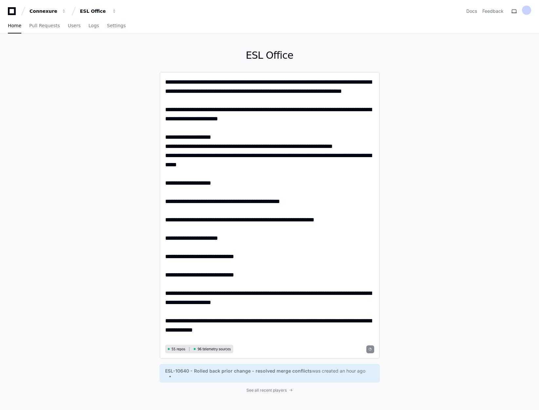 Image resolution: width=539 pixels, height=410 pixels. Describe the element at coordinates (270, 390) in the screenshot. I see `a: See all recent players` at that location.